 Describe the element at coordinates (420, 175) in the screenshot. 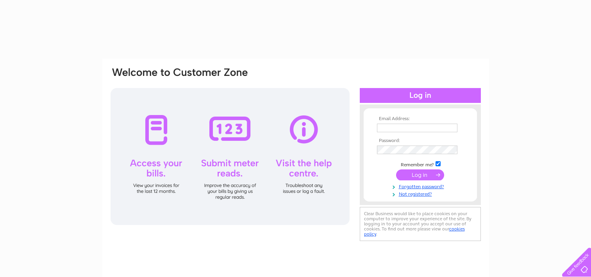

I see `input: Submit` at that location.